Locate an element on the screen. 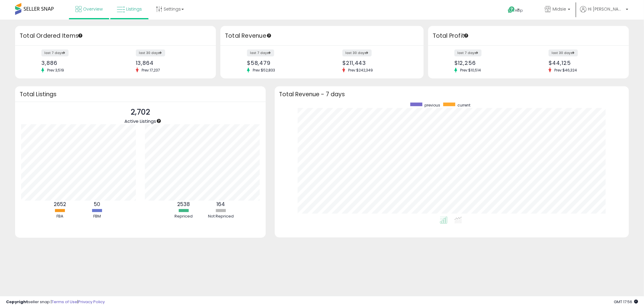 The height and width of the screenshot is (308, 644). span: Prev: 3,519 is located at coordinates (56, 70).